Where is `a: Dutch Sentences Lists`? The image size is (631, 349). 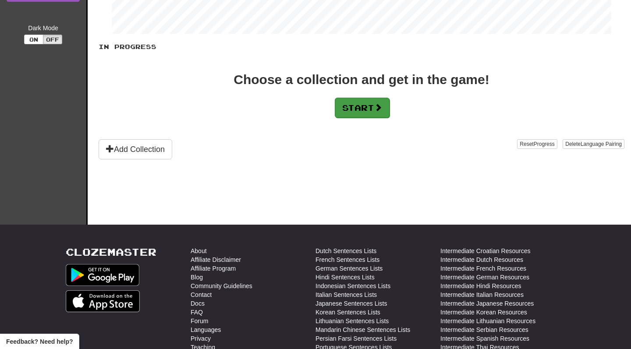
a: Dutch Sentences Lists is located at coordinates (346, 251).